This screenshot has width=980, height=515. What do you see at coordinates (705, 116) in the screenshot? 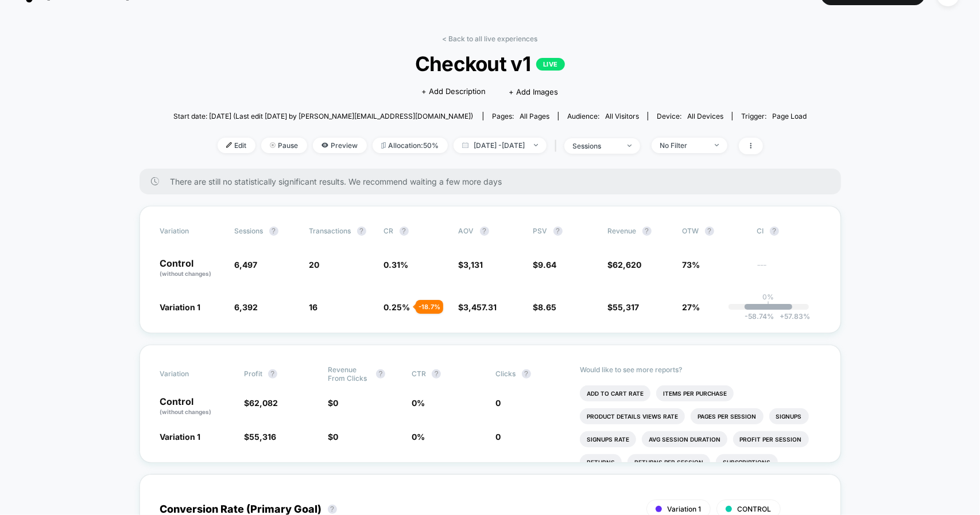
I see `span: all devices` at bounding box center [705, 116].